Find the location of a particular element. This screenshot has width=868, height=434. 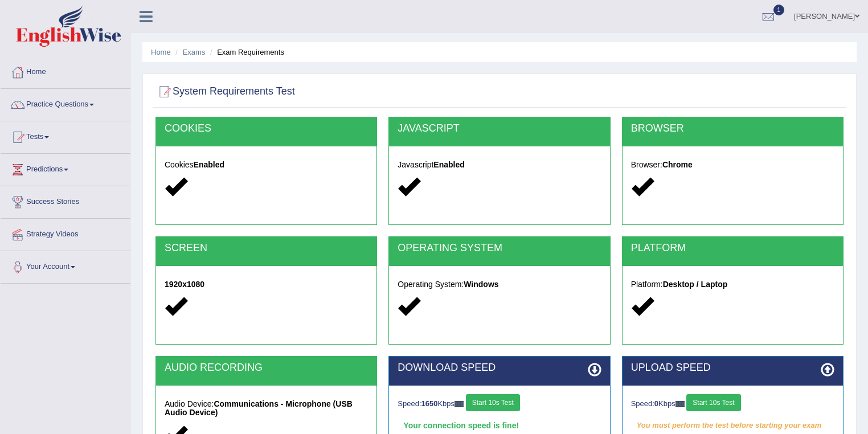

h2: SCREEN is located at coordinates (266, 249).